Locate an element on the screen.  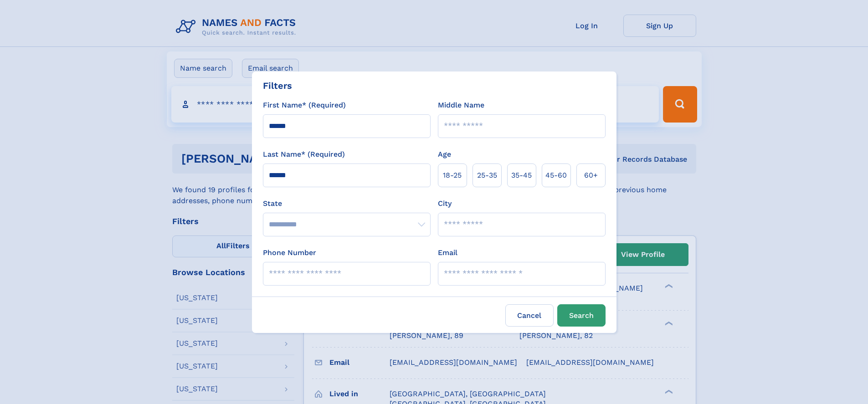
button: Search is located at coordinates (582, 315).